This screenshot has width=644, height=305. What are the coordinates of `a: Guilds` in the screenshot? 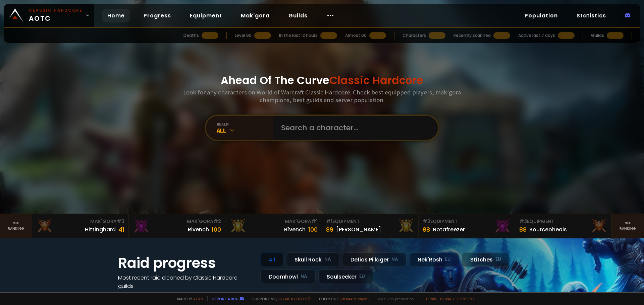 It's located at (298, 15).